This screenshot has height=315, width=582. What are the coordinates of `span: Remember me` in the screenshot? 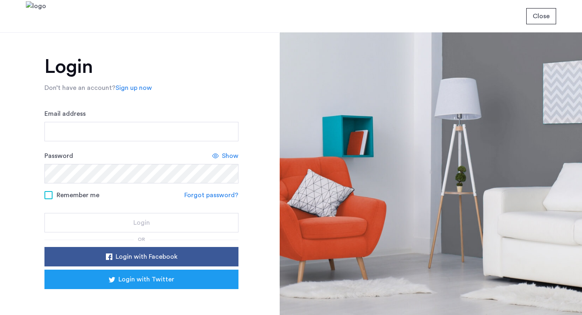 It's located at (78, 195).